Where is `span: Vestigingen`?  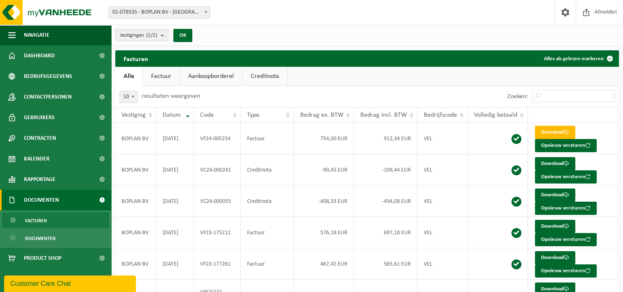 span: Vestigingen is located at coordinates (138, 35).